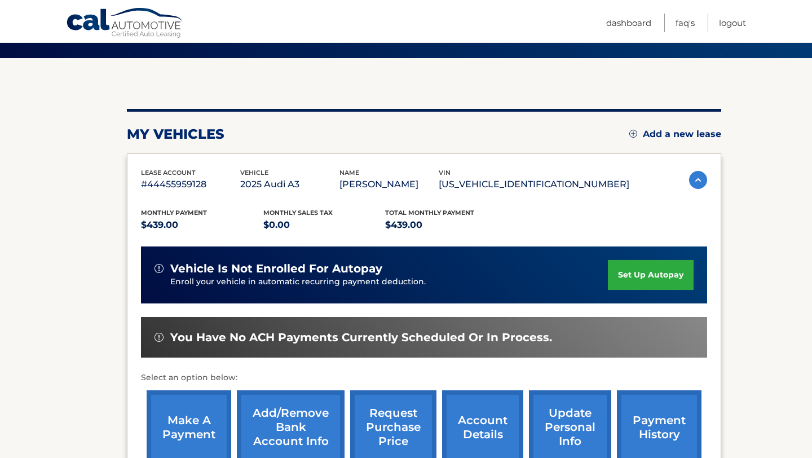 This screenshot has width=812, height=458. Describe the element at coordinates (698, 180) in the screenshot. I see `img: accordion-active.svg` at that location.